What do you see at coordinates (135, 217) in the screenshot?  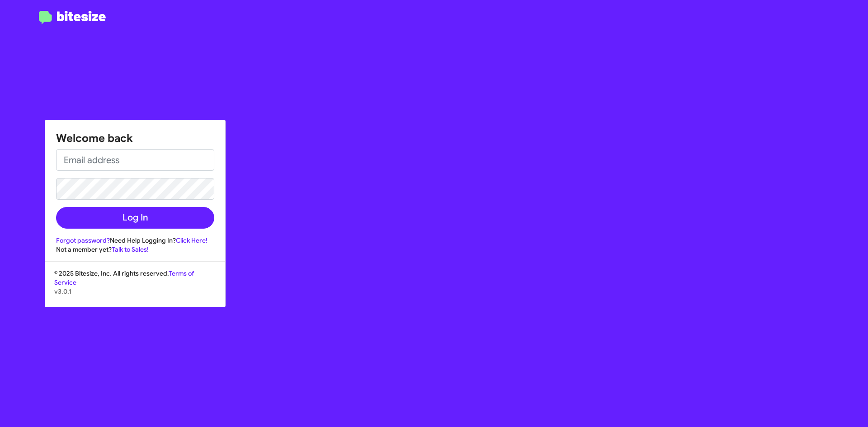 I see `button: Log In` at bounding box center [135, 217].